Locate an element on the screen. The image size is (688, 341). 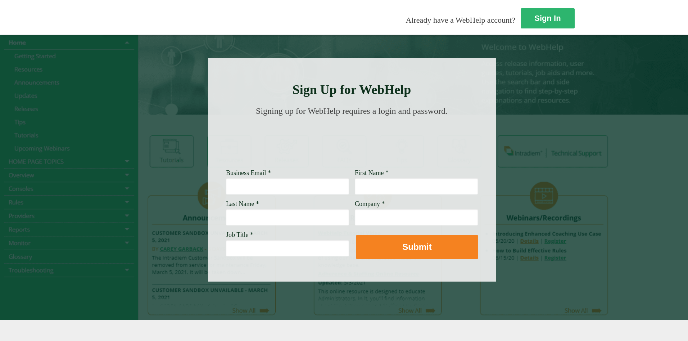
img: Need Credentials? Sign up below. Have Credentials? Use the sign-in button. is located at coordinates (352, 141).